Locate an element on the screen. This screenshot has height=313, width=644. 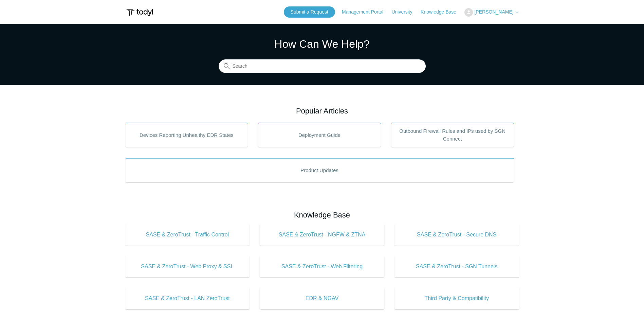
a: Knowledge Base is located at coordinates (441, 12).